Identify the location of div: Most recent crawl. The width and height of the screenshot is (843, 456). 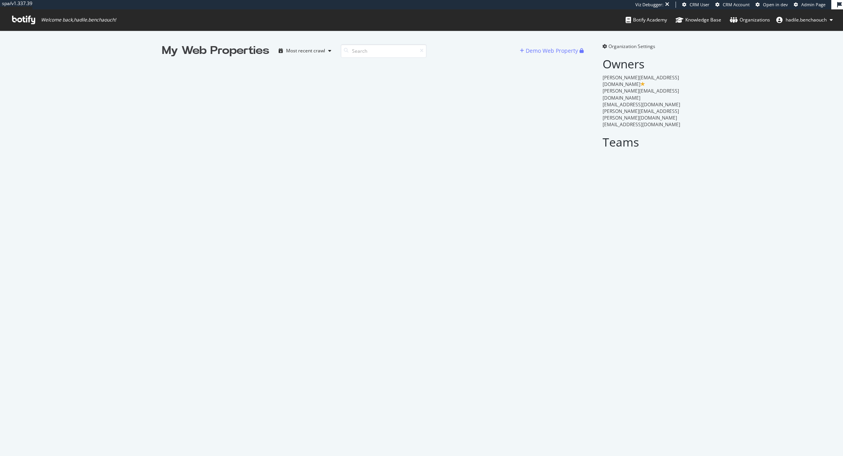
(306, 51).